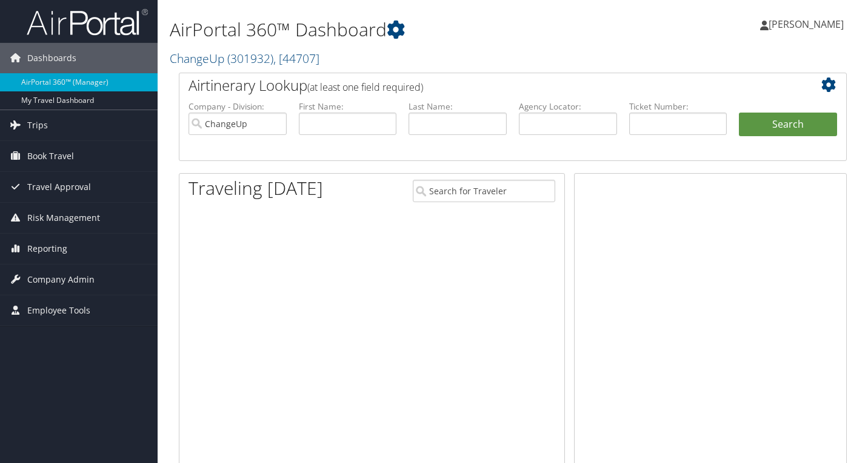 The width and height of the screenshot is (868, 463). Describe the element at coordinates (50, 156) in the screenshot. I see `span: Book Travel` at that location.